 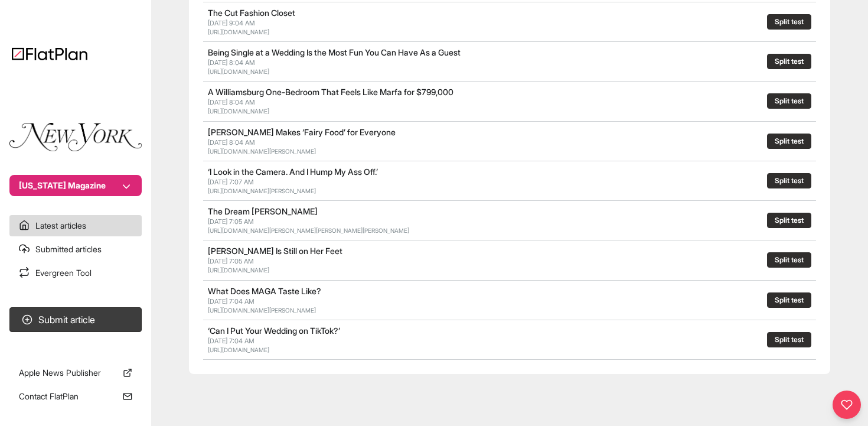 I want to click on a: What Does MAGA Taste Like?, so click(x=264, y=291).